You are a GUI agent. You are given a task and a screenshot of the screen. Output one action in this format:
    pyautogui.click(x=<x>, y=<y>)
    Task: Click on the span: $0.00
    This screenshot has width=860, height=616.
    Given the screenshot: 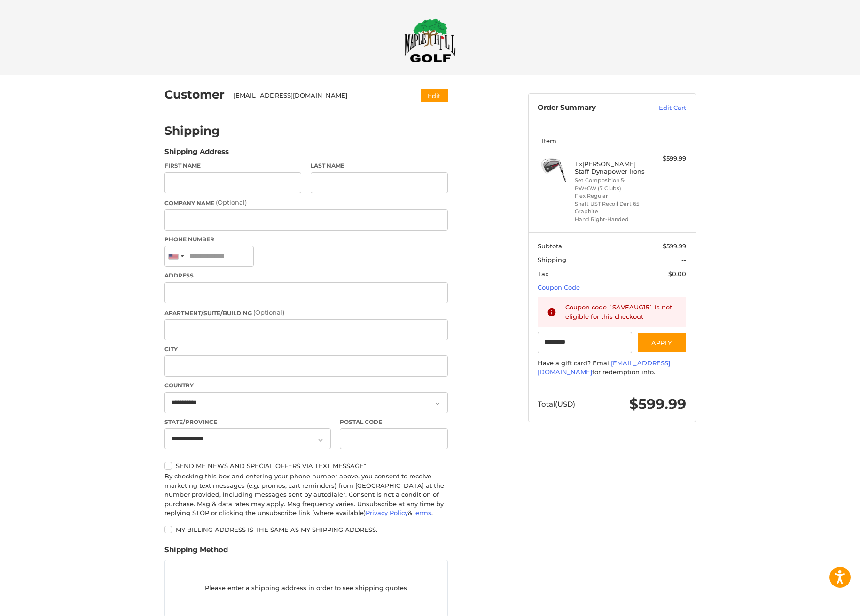 What is the action you would take?
    pyautogui.click(x=677, y=274)
    